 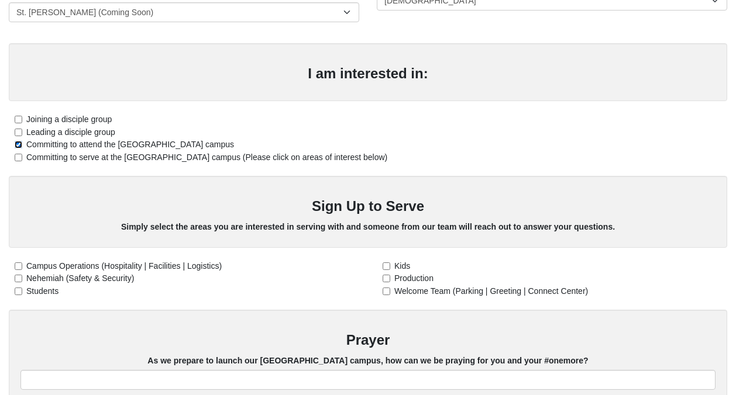 What do you see at coordinates (69, 119) in the screenshot?
I see `span: Joining a disciple group` at bounding box center [69, 119].